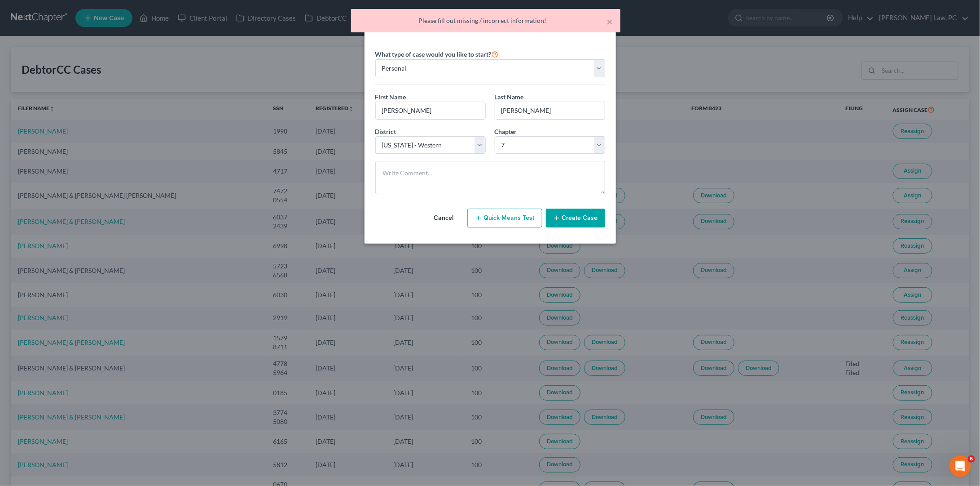 The height and width of the screenshot is (486, 980). I want to click on input: Enter First Name, so click(431, 110).